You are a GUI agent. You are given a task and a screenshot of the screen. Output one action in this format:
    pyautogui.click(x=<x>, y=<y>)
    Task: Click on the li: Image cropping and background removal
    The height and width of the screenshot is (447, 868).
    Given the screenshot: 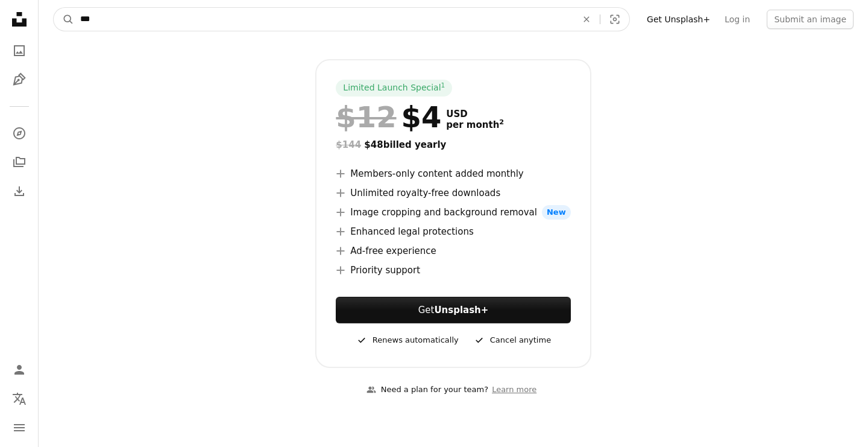 What is the action you would take?
    pyautogui.click(x=452, y=212)
    